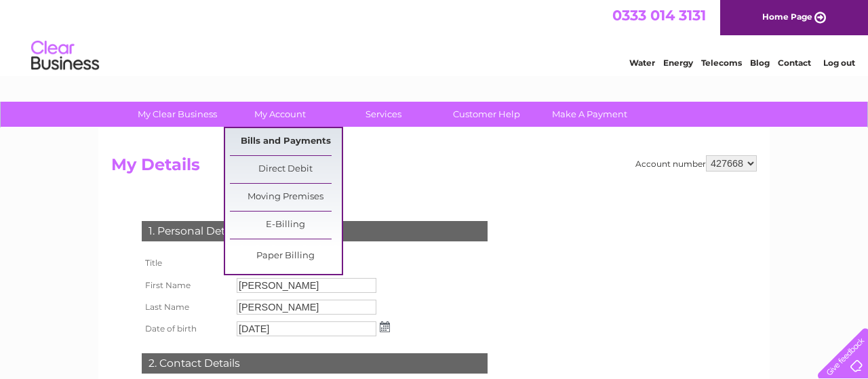 The height and width of the screenshot is (379, 868). What do you see at coordinates (186, 285) in the screenshot?
I see `th: First Name` at bounding box center [186, 285].